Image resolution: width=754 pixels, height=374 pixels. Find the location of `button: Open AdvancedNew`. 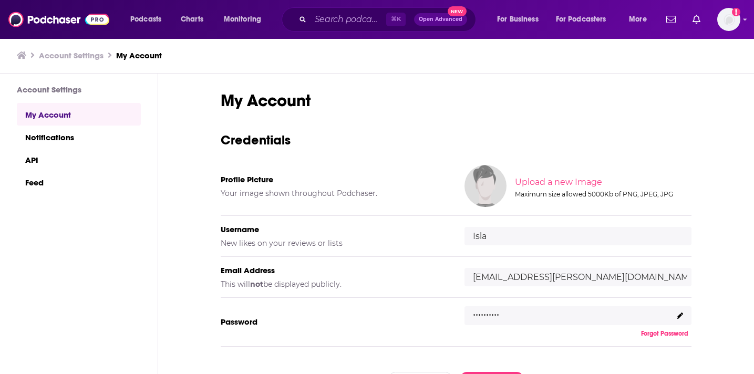

button: Open AdvancedNew is located at coordinates (440, 19).